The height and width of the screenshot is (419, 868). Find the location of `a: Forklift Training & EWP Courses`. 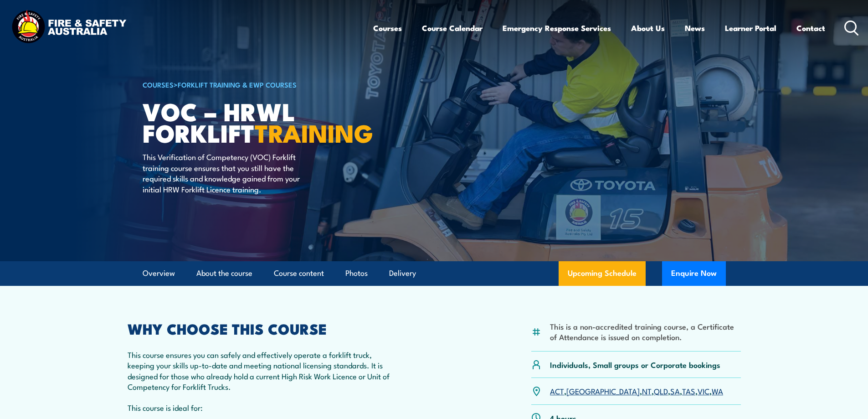

a: Forklift Training & EWP Courses is located at coordinates (237, 84).